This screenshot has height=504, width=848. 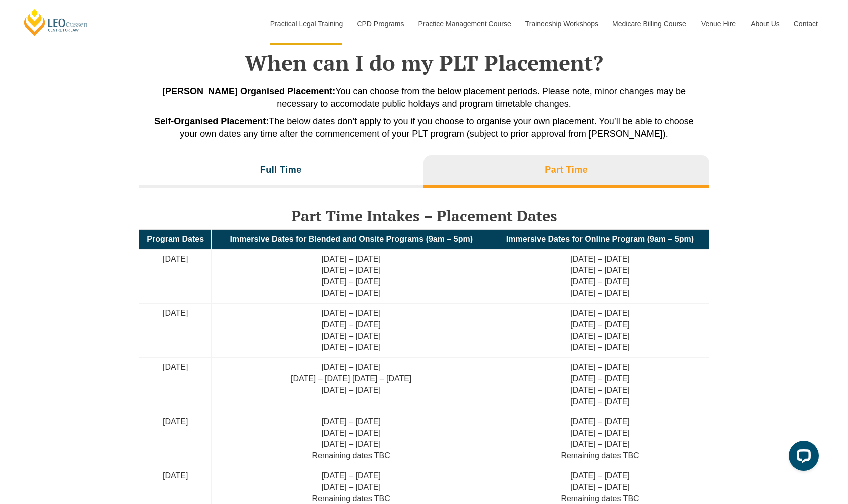 I want to click on a: CPD Programs, so click(x=380, y=24).